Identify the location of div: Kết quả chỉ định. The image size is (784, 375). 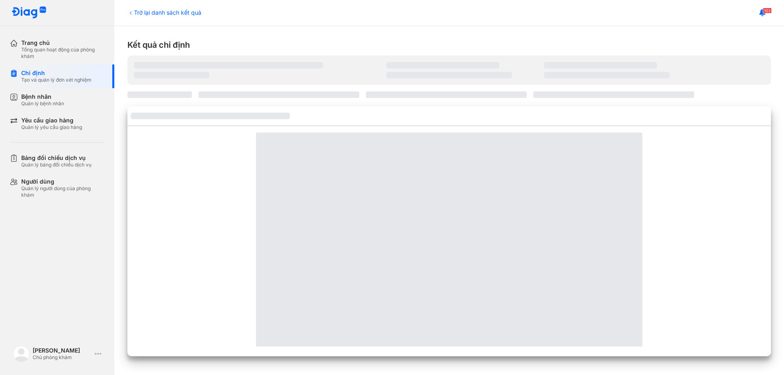
(449, 45).